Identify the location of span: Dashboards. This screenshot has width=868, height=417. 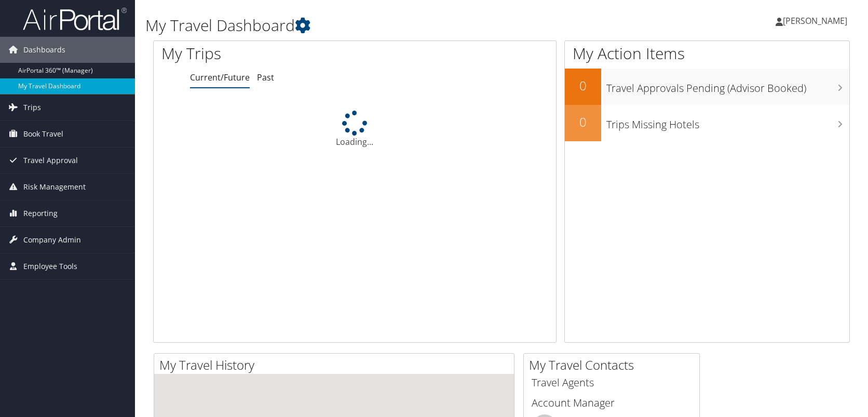
(44, 50).